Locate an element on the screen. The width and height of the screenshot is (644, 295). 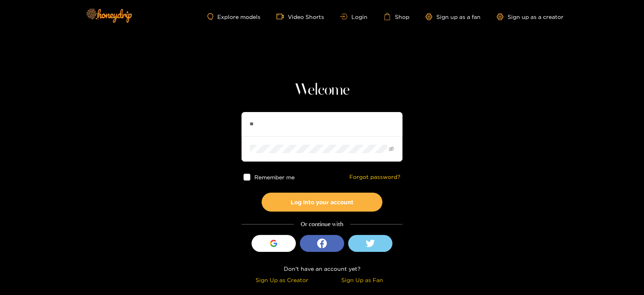
a: Sign up as a creator is located at coordinates (530, 17).